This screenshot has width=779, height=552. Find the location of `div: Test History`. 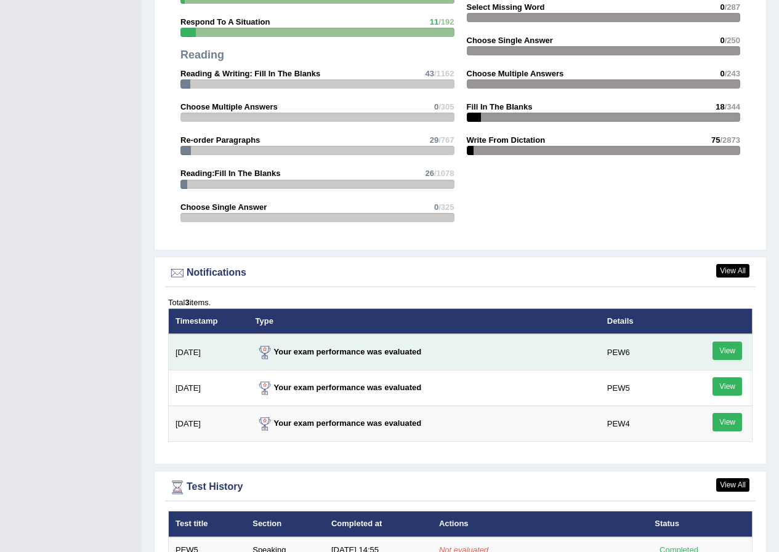

div: Test History is located at coordinates (460, 488).